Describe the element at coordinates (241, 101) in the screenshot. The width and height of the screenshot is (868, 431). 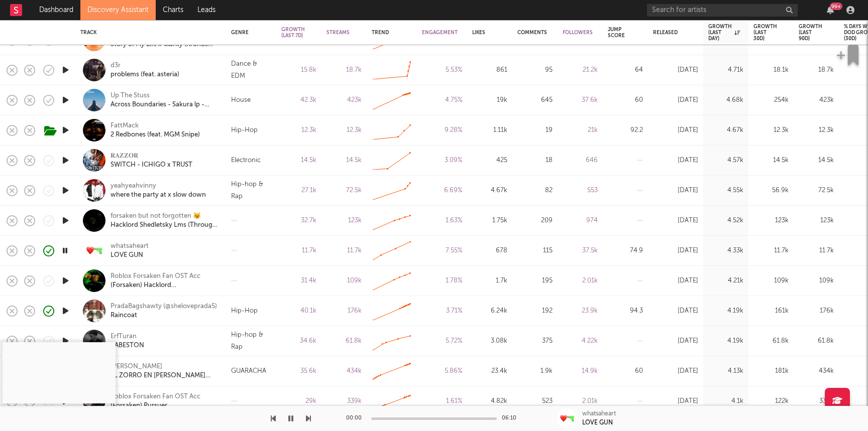
I see `div: House` at that location.